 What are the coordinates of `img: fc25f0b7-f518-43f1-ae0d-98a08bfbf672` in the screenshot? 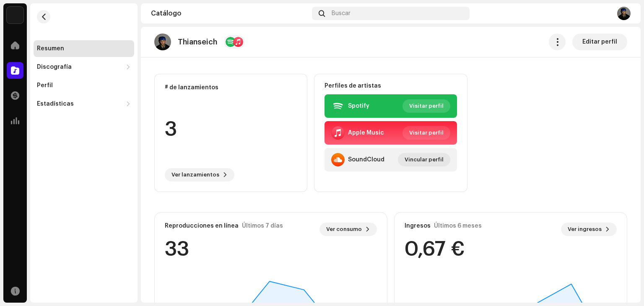 It's located at (163, 42).